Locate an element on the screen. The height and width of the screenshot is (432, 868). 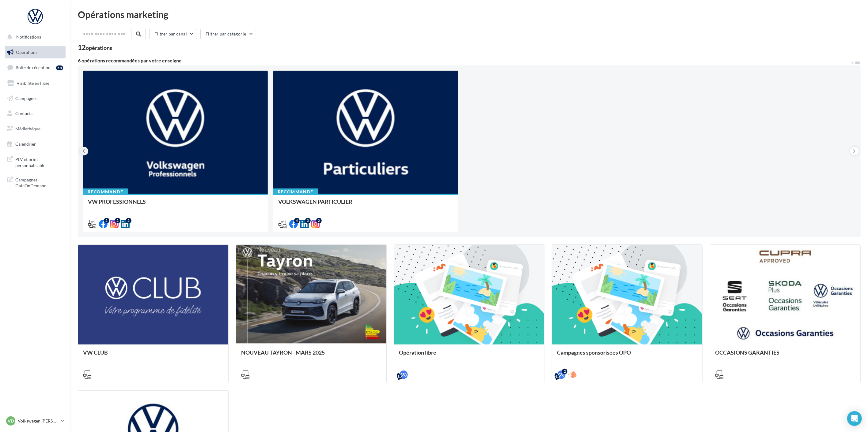
a: Médiathèque is located at coordinates (36, 129).